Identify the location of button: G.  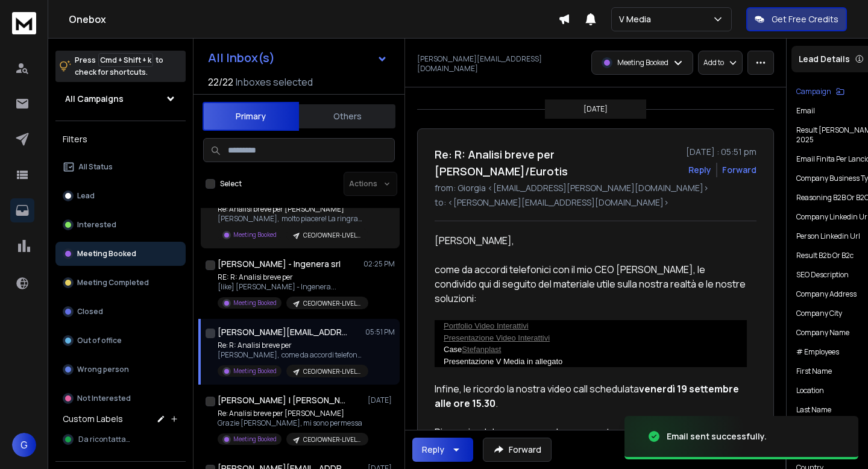
(24, 445).